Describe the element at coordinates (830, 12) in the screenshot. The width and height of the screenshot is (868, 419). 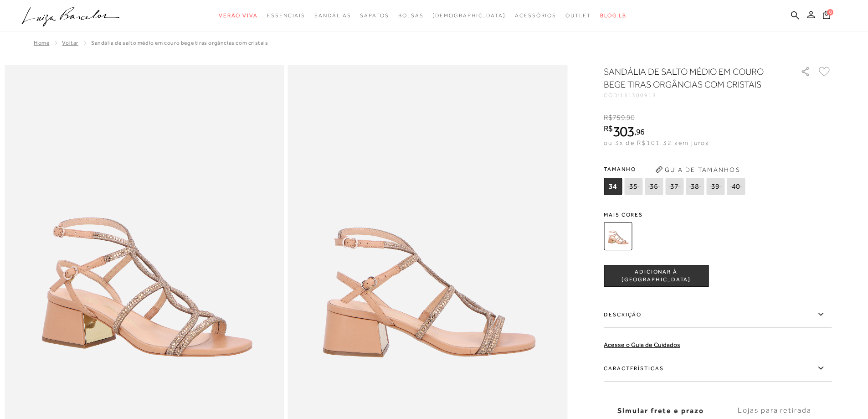
I see `span: 0` at that location.